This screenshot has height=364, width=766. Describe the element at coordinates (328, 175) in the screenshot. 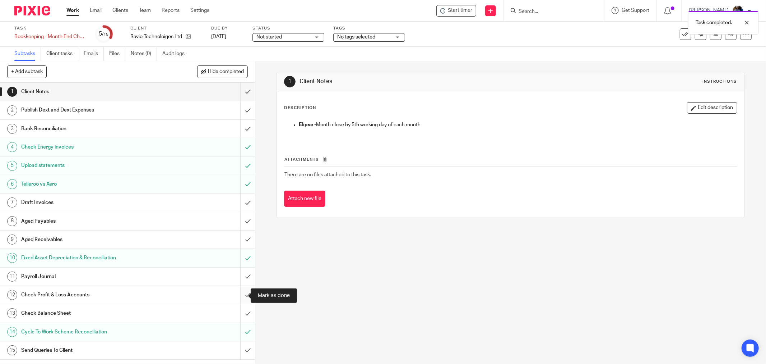

I see `span: There are no files attached to this task.` at that location.